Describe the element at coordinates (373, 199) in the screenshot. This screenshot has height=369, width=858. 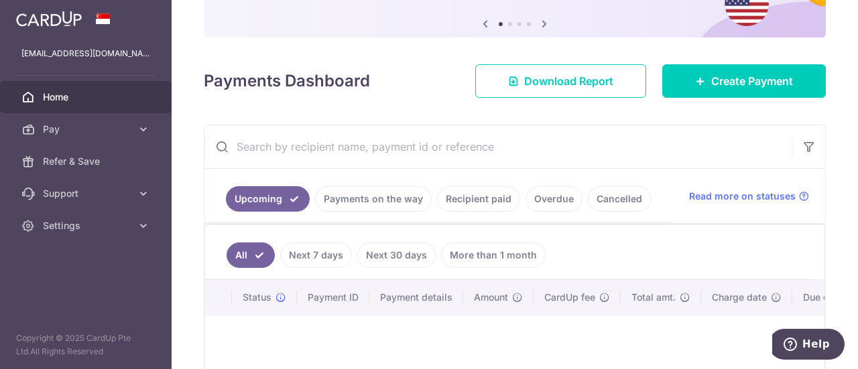
I see `a: Payments on the way` at that location.